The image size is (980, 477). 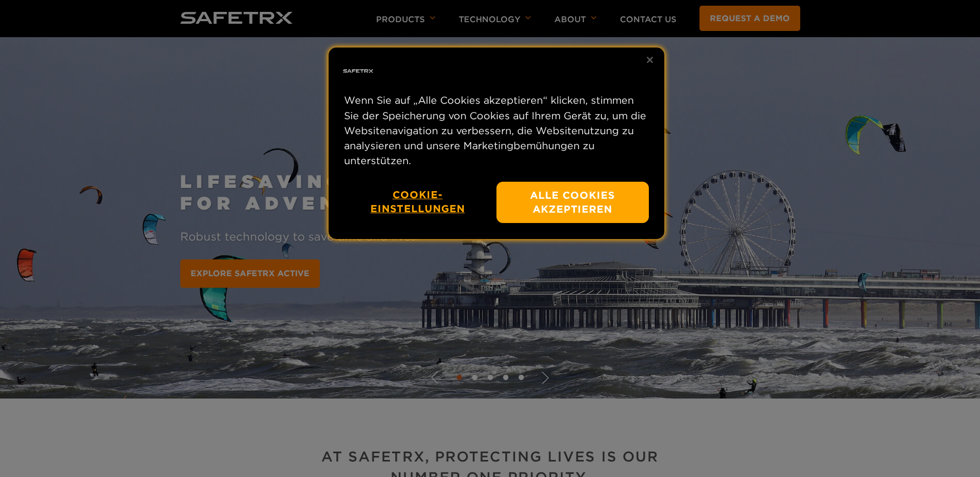 I want to click on button: Alle Cookies akzeptieren, so click(x=572, y=203).